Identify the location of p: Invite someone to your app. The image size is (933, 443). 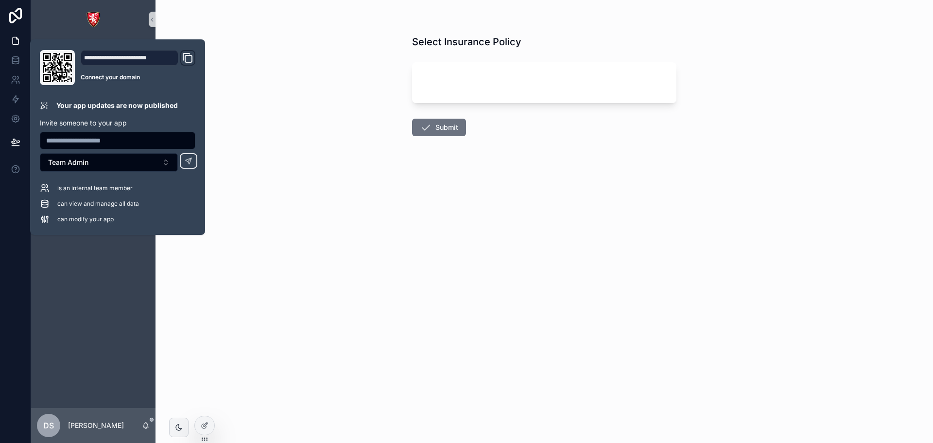
(118, 123).